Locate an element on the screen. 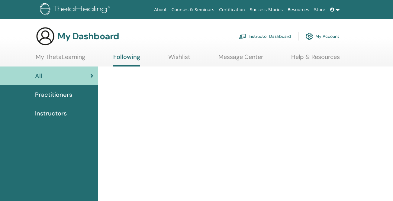 The width and height of the screenshot is (393, 201). span: All is located at coordinates (39, 76).